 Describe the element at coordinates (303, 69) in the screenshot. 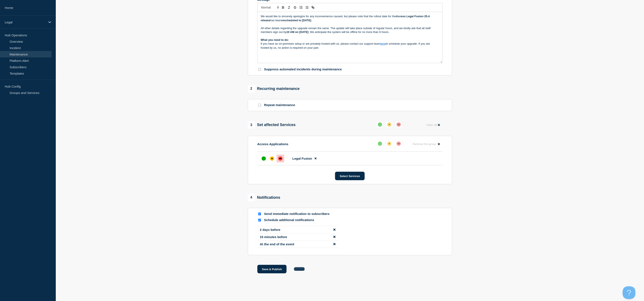

I see `p: Suppress automated incidents during maintenance` at that location.